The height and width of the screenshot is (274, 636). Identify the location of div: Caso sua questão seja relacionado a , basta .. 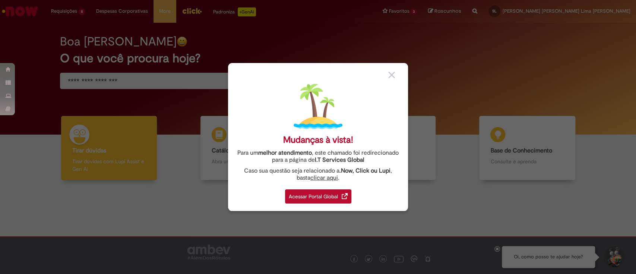
(318, 174).